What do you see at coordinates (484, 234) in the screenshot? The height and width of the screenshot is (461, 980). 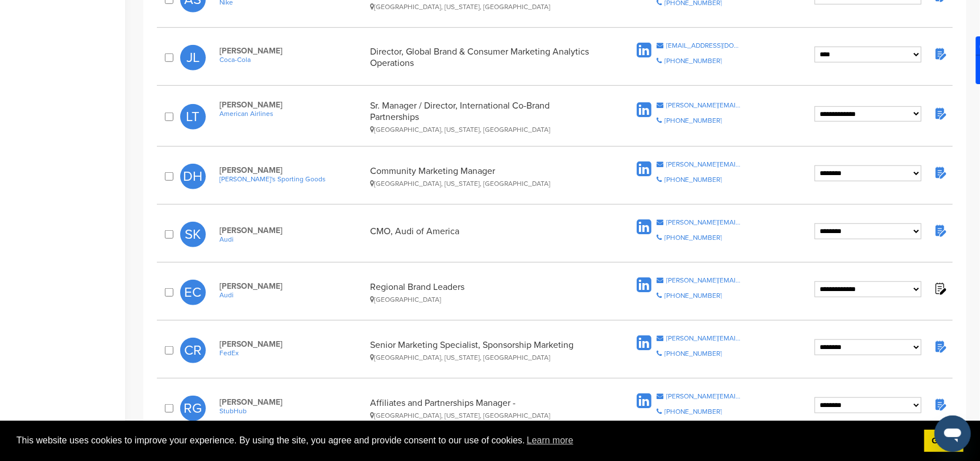 I see `div: CMO, Audi of America` at bounding box center [484, 234].